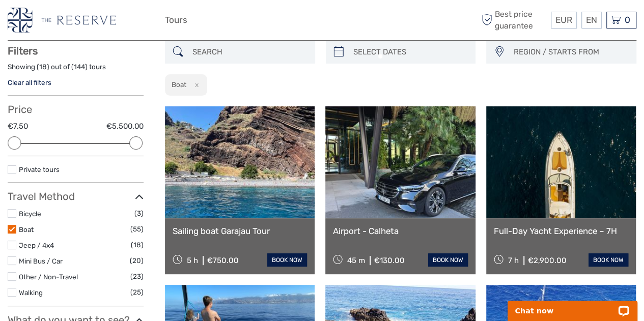  I want to click on input: SELECT DATES, so click(410, 52).